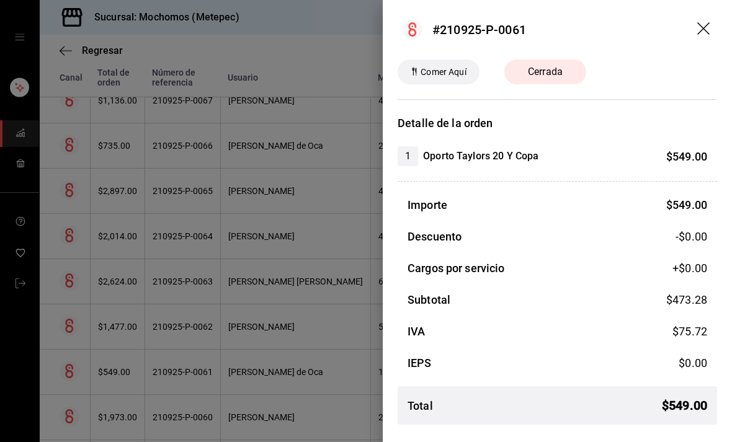 The height and width of the screenshot is (442, 732). Describe the element at coordinates (434, 236) in the screenshot. I see `h3: Descuento` at that location.